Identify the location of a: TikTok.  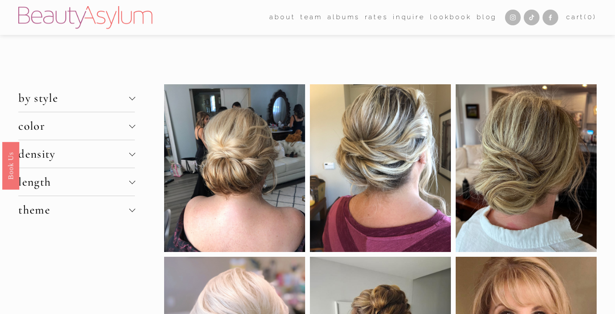
(532, 17).